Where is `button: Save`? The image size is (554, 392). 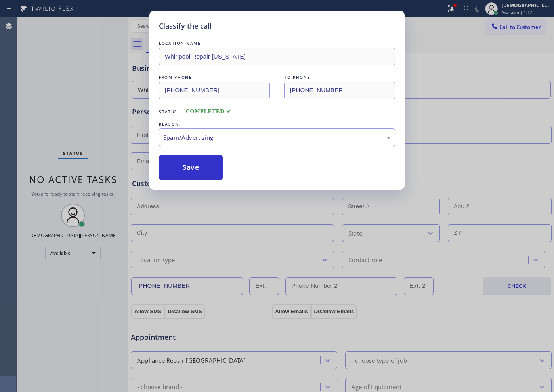 button: Save is located at coordinates (190, 168).